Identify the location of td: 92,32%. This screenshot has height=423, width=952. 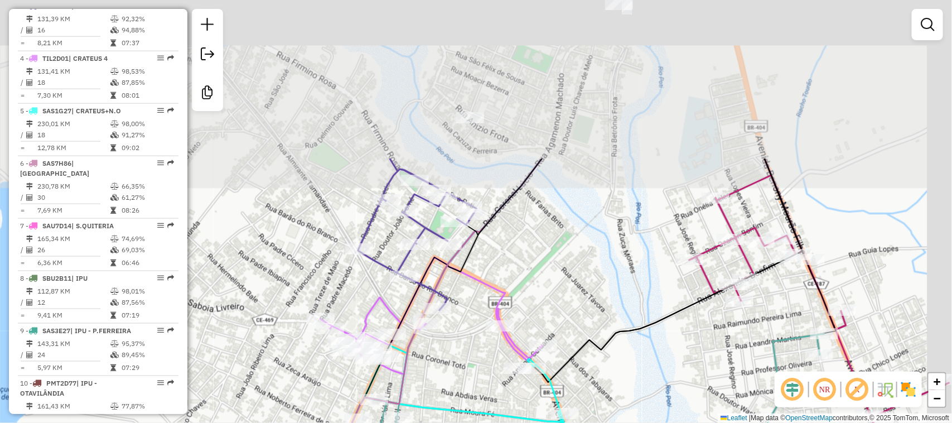
(147, 19).